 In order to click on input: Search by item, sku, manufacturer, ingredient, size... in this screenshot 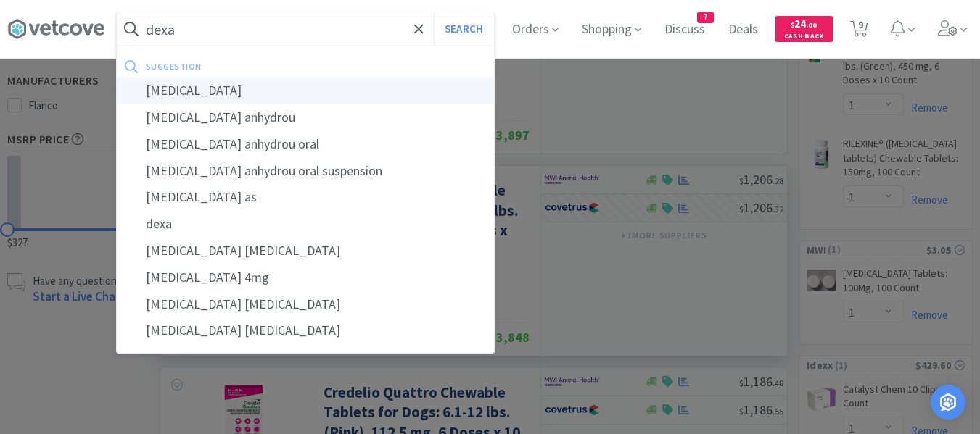, I will do `click(305, 29)`.